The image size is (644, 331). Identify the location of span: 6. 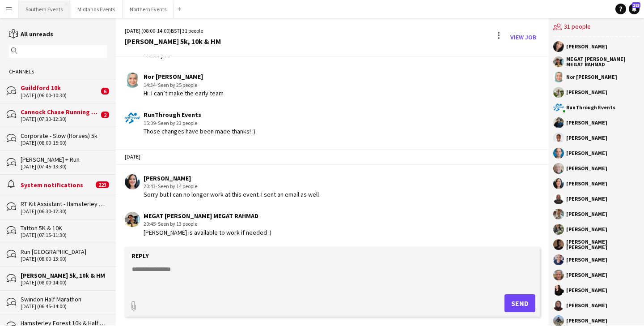
(105, 91).